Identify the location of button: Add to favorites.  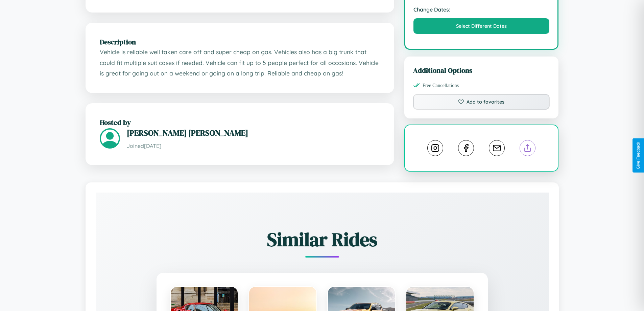
(481, 102).